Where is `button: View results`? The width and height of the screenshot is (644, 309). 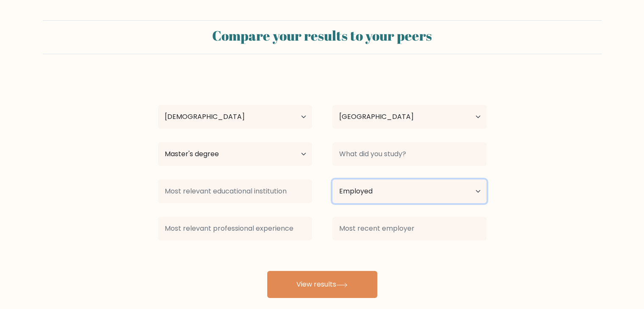 button: View results is located at coordinates (322, 284).